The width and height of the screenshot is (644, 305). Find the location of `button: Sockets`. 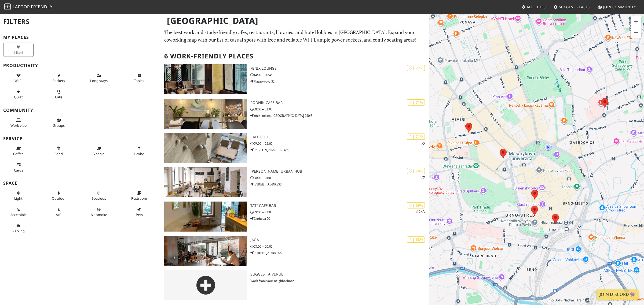

button: Sockets is located at coordinates (59, 78).